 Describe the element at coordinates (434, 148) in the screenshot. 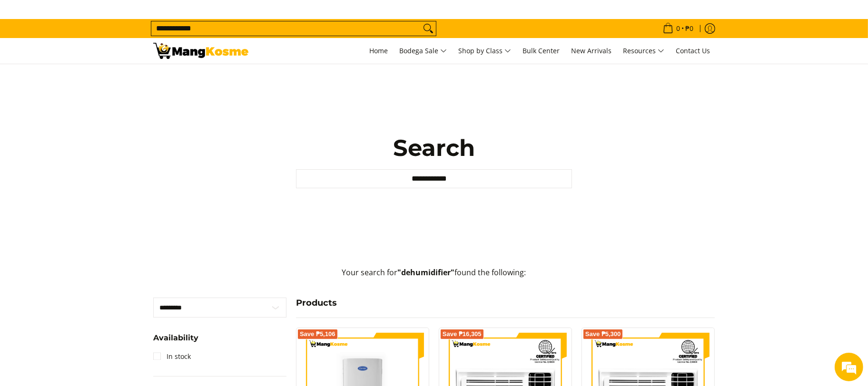

I see `h1: Search` at that location.